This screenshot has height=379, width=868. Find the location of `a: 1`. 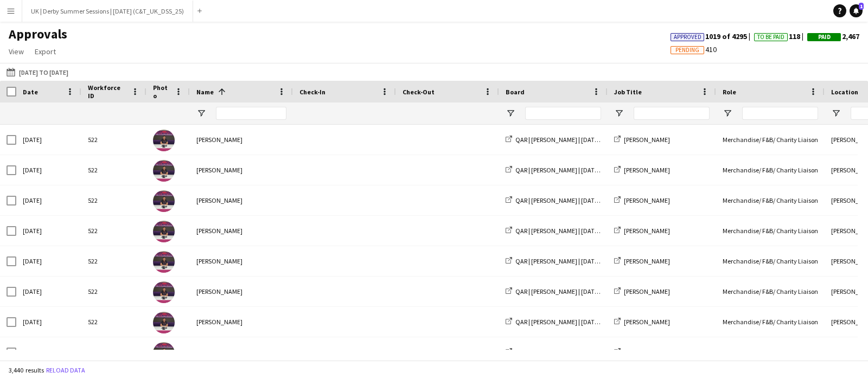

a: 1 is located at coordinates (856, 11).